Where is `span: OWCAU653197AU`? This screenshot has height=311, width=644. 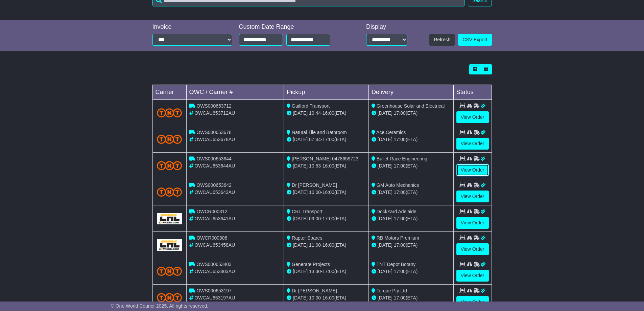 span: OWCAU653197AU is located at coordinates (215, 297).